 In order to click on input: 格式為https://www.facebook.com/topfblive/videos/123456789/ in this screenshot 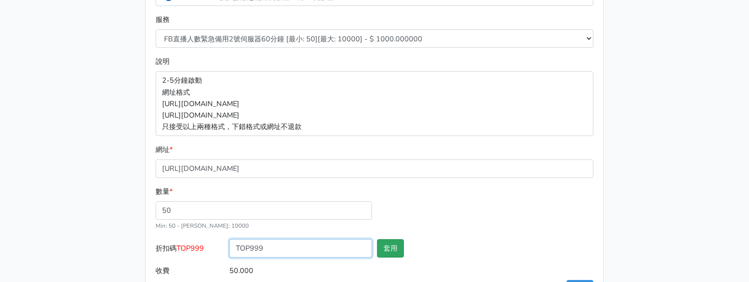, I will do `click(374, 169)`.